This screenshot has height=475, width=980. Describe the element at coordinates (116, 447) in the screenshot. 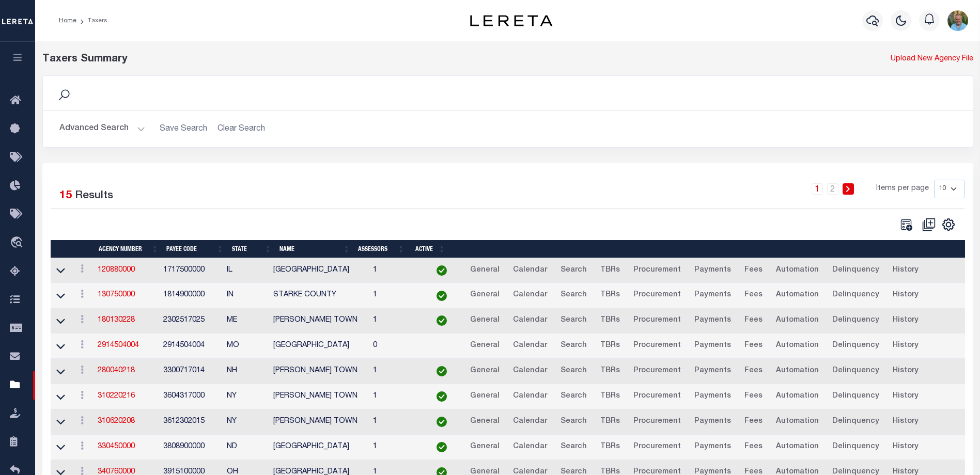

I see `a: 330450000` at that location.